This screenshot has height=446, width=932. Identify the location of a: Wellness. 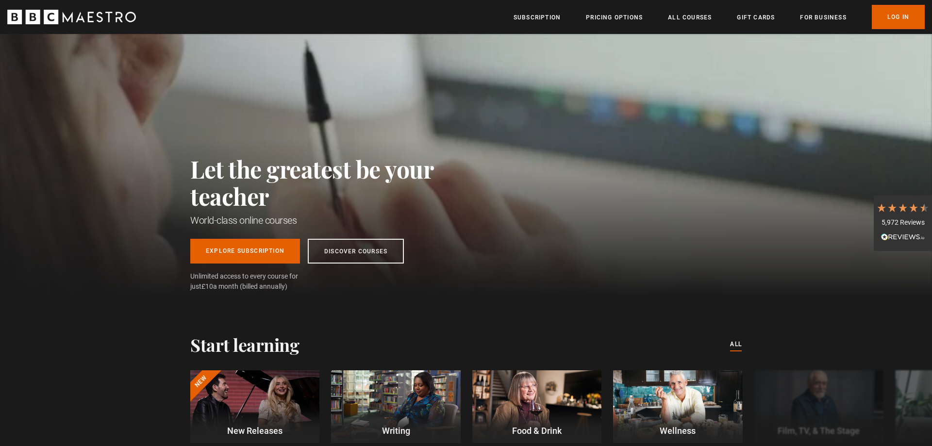
(678, 407).